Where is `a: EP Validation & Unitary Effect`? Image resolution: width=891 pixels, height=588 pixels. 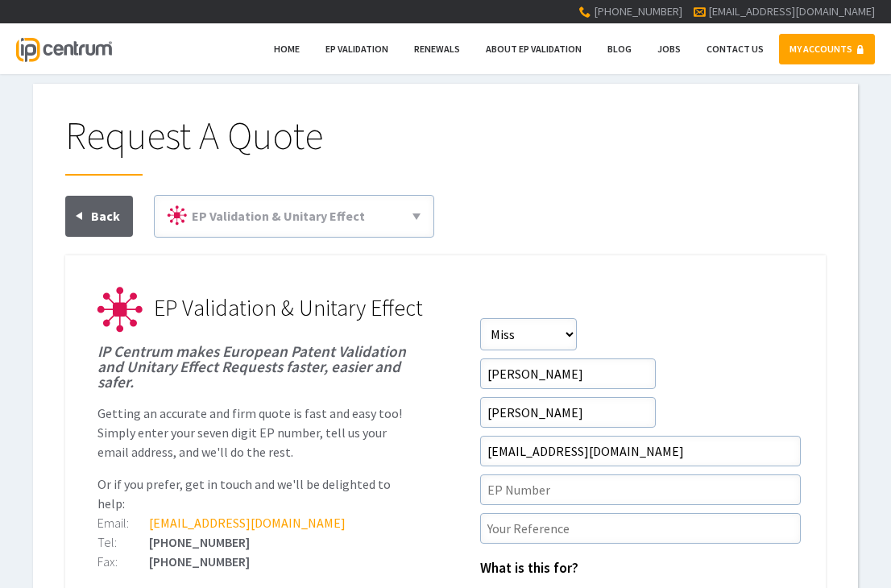
a: EP Validation & Unitary Effect is located at coordinates (294, 216).